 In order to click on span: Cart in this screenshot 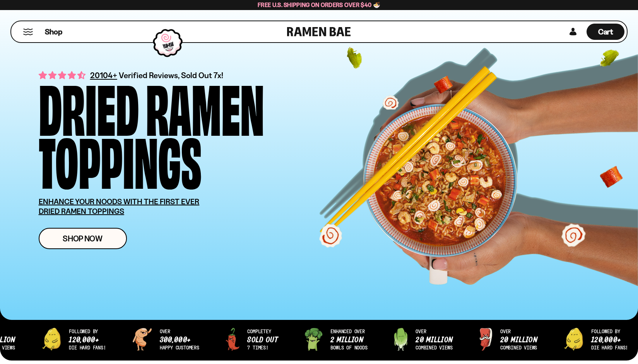, I will do `click(605, 32)`.